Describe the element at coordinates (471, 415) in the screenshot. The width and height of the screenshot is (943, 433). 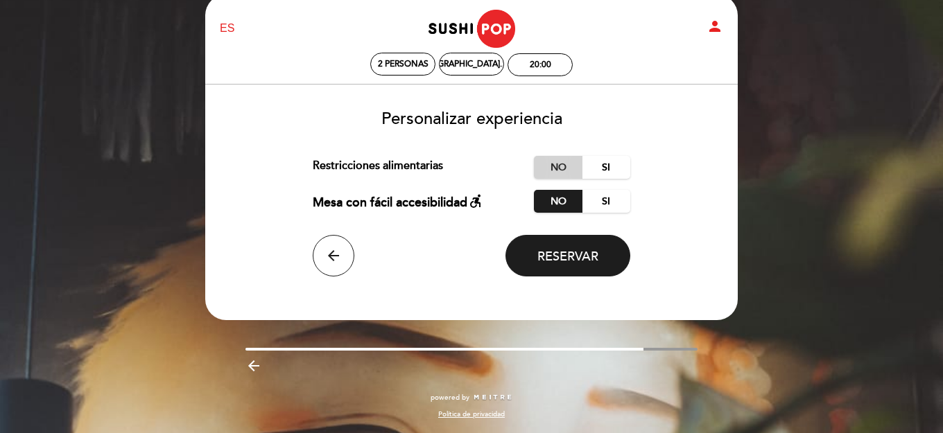
I see `a: Política de privacidad` at that location.